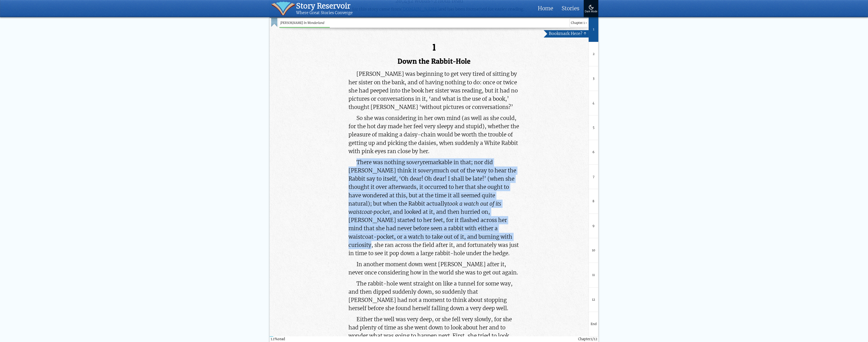 The image size is (868, 342). What do you see at coordinates (593, 78) in the screenshot?
I see `span: 3` at bounding box center [593, 78].